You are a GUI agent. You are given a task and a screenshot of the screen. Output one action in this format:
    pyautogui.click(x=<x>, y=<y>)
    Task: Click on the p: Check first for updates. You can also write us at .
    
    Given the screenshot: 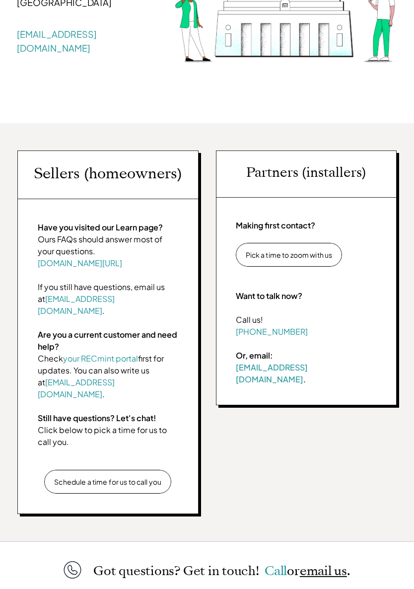 What is the action you would take?
    pyautogui.click(x=108, y=382)
    